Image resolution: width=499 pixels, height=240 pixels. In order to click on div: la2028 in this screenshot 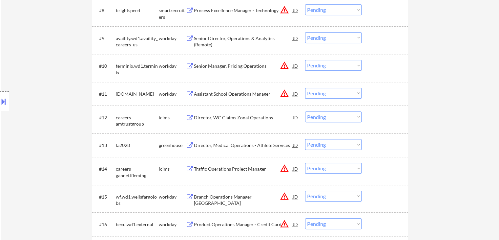, I will do `click(137, 145)`.